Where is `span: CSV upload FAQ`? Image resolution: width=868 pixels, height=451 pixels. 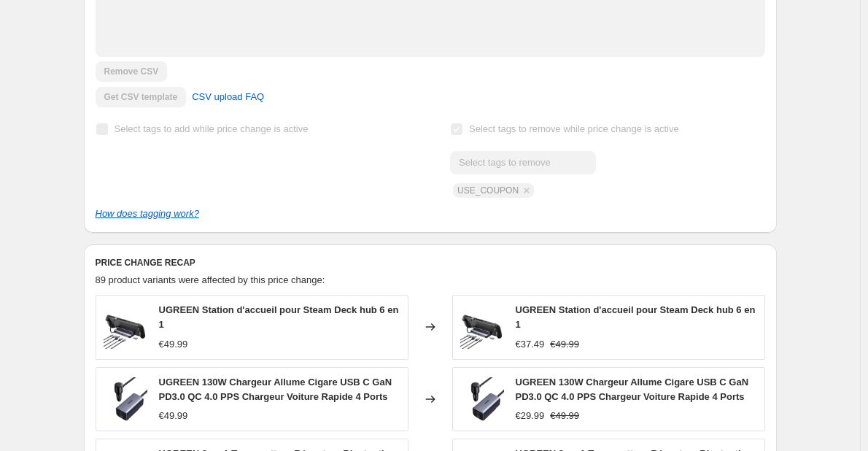
span: CSV upload FAQ is located at coordinates (228, 97).